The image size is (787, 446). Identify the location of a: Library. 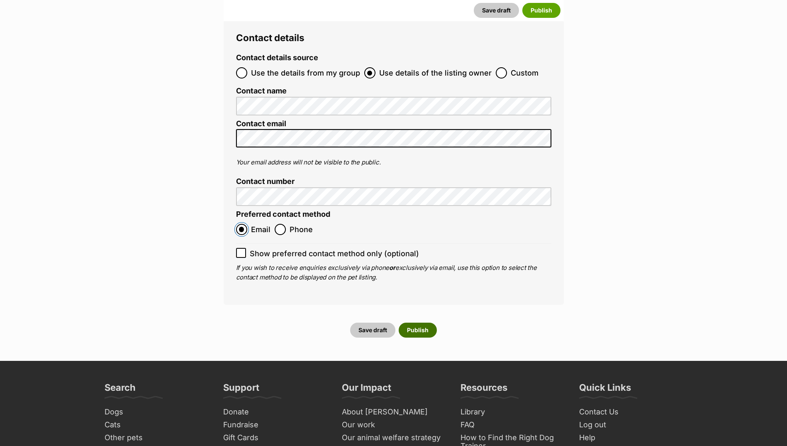
(512, 412).